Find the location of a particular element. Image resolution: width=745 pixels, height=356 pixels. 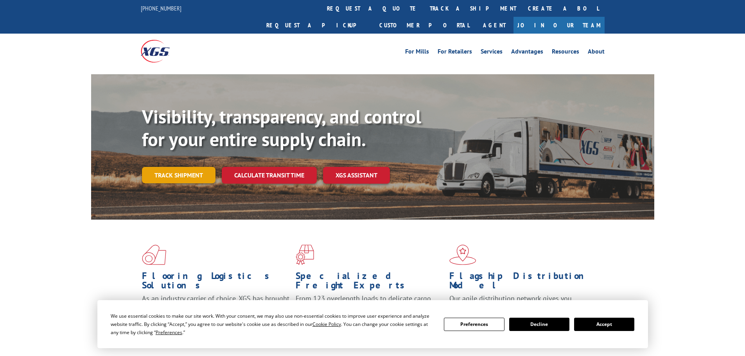

h1: Flagship Distribution Model is located at coordinates (523, 283).